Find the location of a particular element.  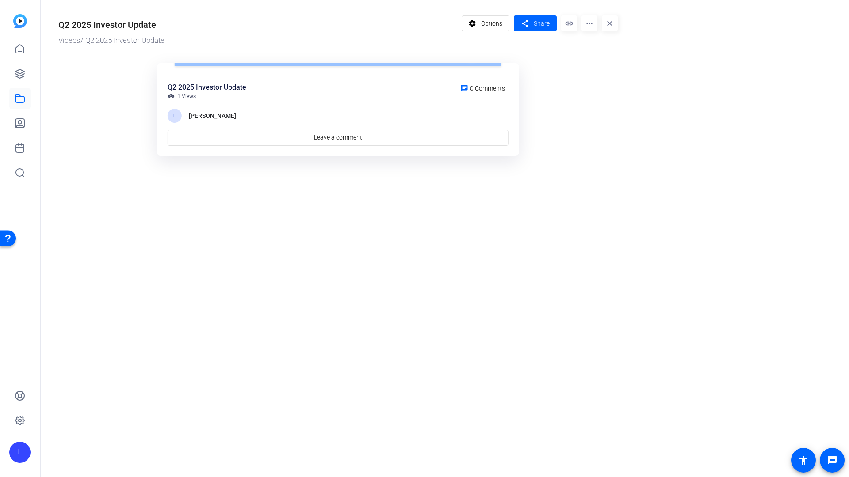

mat-icon: link is located at coordinates (569, 23).